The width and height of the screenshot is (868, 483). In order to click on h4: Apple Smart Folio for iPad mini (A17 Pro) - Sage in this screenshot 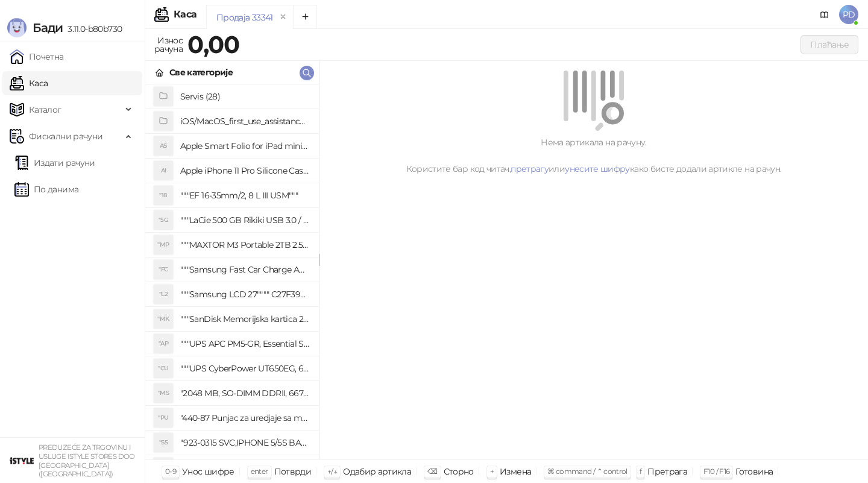, I will do `click(245, 146)`.